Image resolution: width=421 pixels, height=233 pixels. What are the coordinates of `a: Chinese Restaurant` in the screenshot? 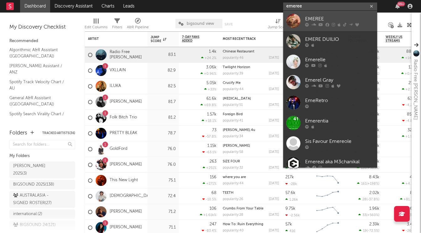 It's located at (238, 51).